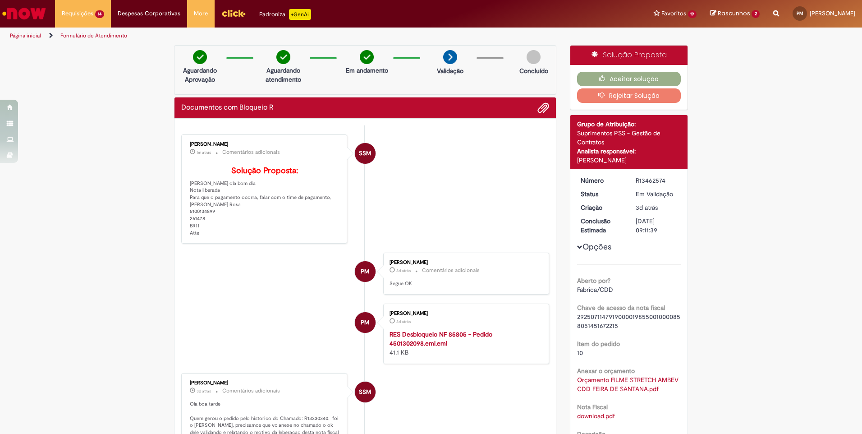 This screenshot has width=862, height=434. I want to click on dt: Conclusão Estimada, so click(601, 225).